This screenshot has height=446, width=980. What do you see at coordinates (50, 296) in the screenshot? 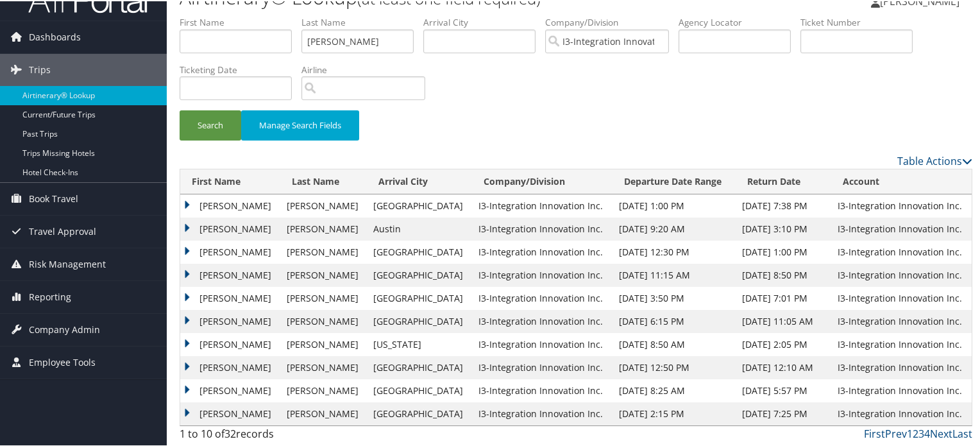
I see `span: Reporting` at bounding box center [50, 296].